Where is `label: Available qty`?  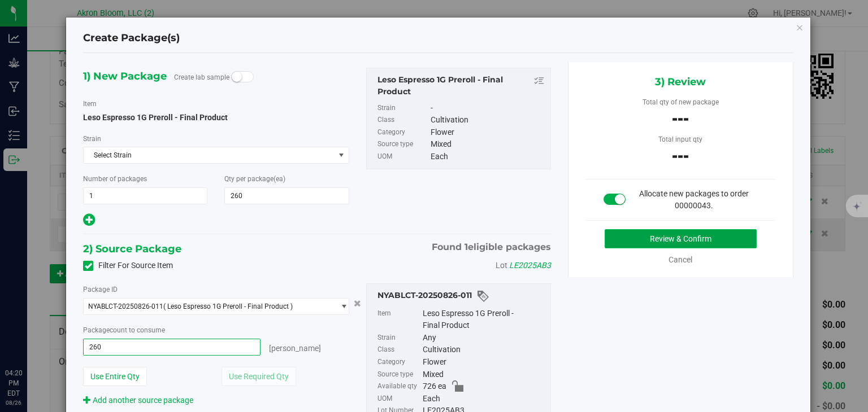 label: Available qty is located at coordinates (399, 387).